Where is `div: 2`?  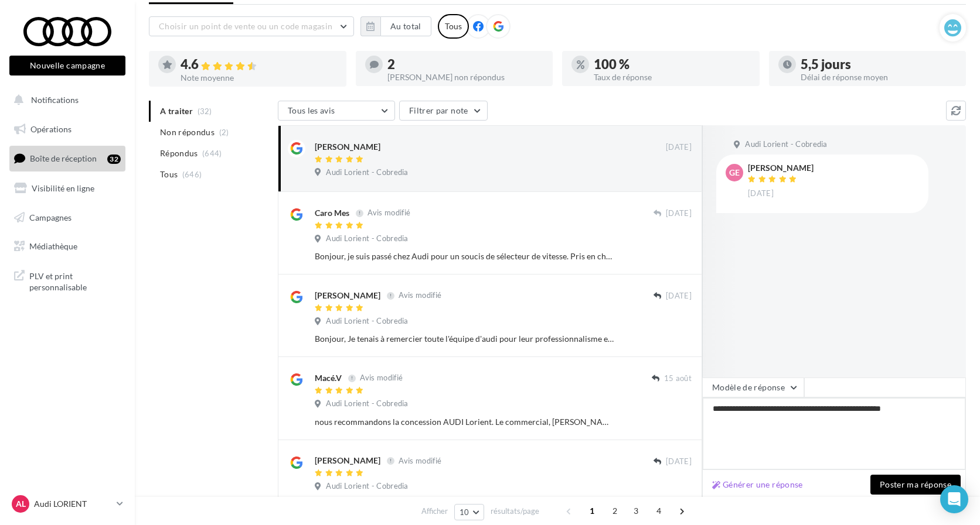
div: 2 is located at coordinates (465, 64).